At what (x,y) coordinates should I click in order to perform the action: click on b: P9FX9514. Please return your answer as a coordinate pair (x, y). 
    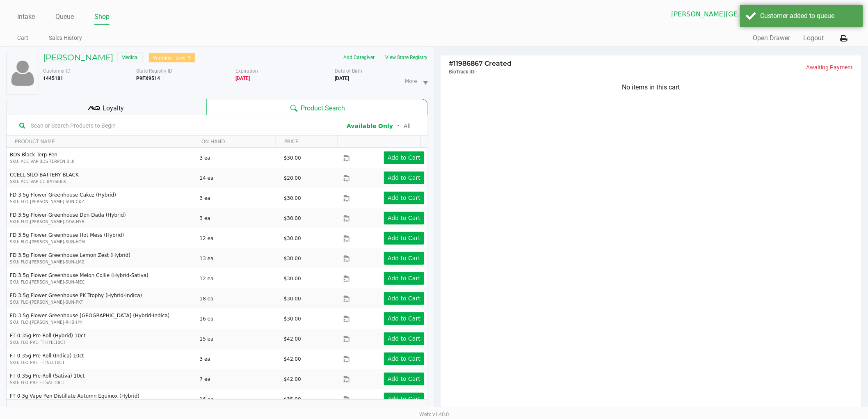
    Looking at the image, I should click on (148, 78).